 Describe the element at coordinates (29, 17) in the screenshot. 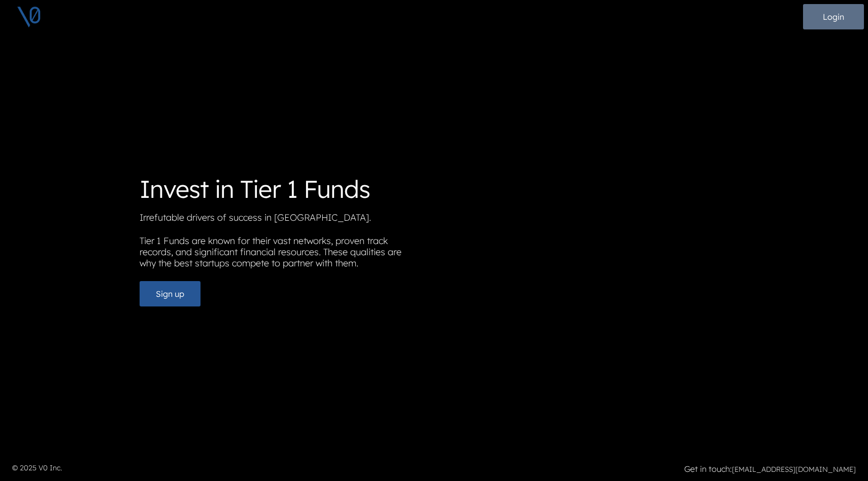

I see `img: V0 logo` at that location.